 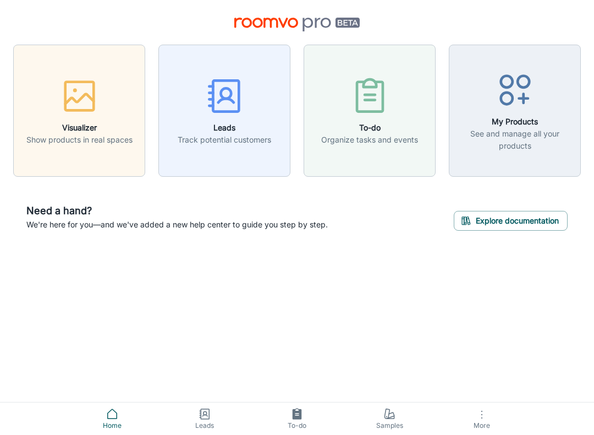 I want to click on h6: Leads, so click(x=224, y=128).